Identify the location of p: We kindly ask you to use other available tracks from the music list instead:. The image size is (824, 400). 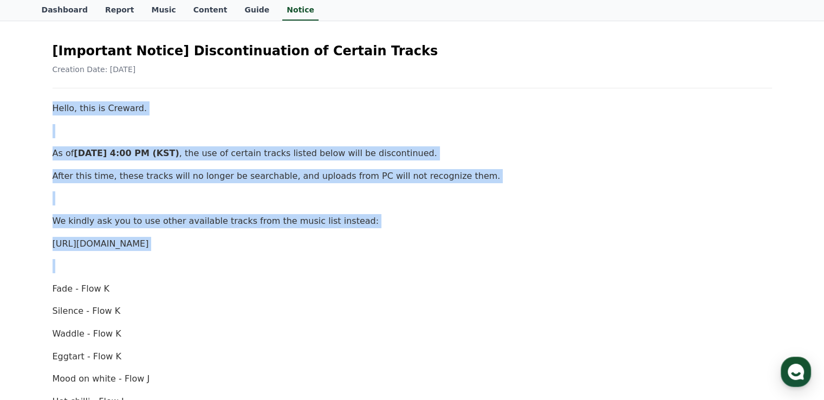
(412, 221).